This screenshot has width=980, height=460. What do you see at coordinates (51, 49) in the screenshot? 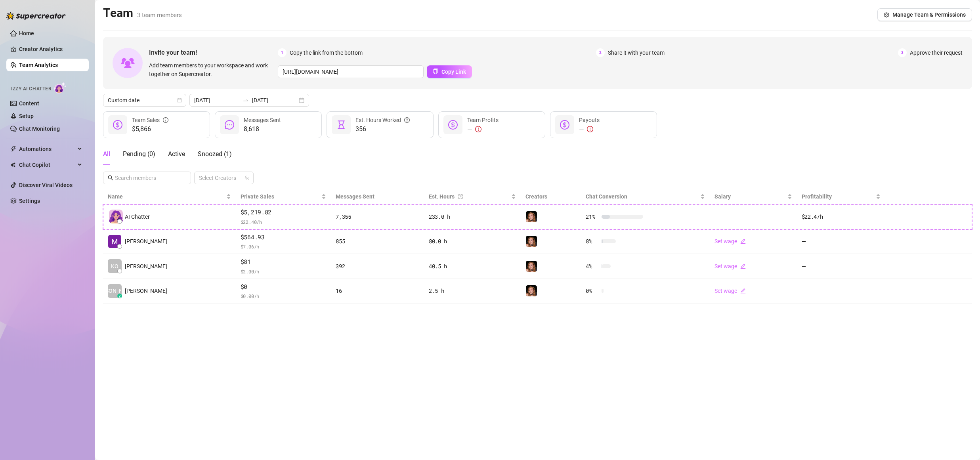
I see `a: Creator Analytics` at bounding box center [51, 49].